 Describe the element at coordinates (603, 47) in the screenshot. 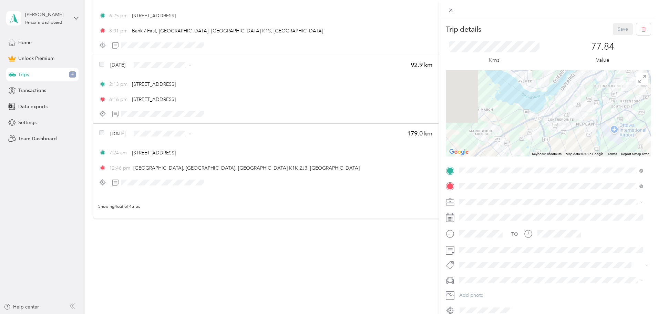

I see `p: 77.84` at that location.